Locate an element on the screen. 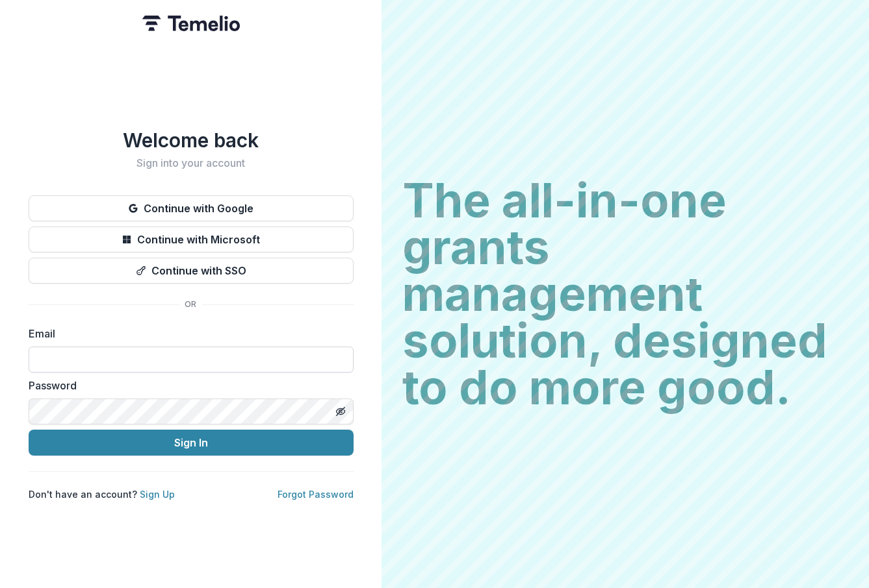 The width and height of the screenshot is (869, 588). button: Toggle password visibility is located at coordinates (340, 411).